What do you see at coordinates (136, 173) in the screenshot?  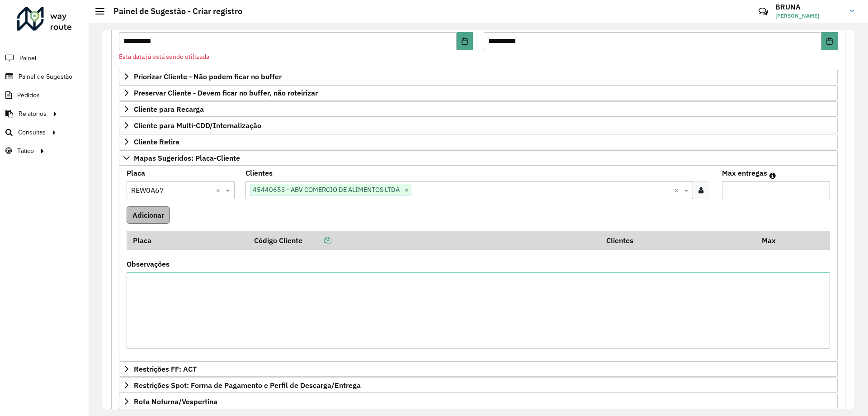 I see `label: Placa` at bounding box center [136, 173].